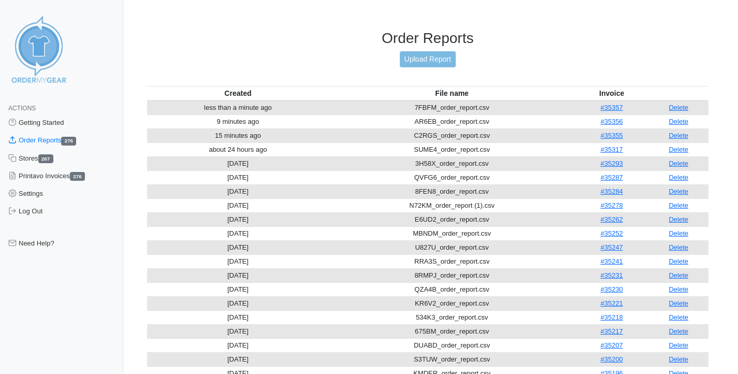 Image resolution: width=738 pixels, height=374 pixels. What do you see at coordinates (238, 149) in the screenshot?
I see `td: about 24 hours ago` at bounding box center [238, 149].